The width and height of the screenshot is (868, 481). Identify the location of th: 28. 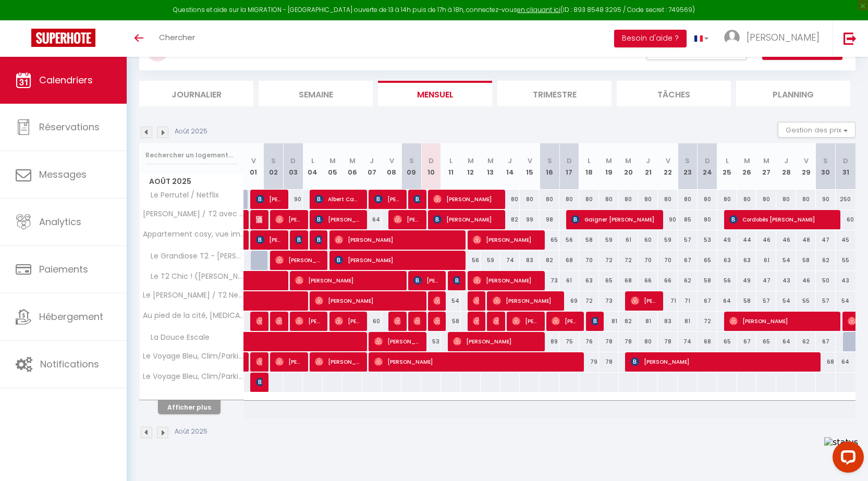
(787, 166).